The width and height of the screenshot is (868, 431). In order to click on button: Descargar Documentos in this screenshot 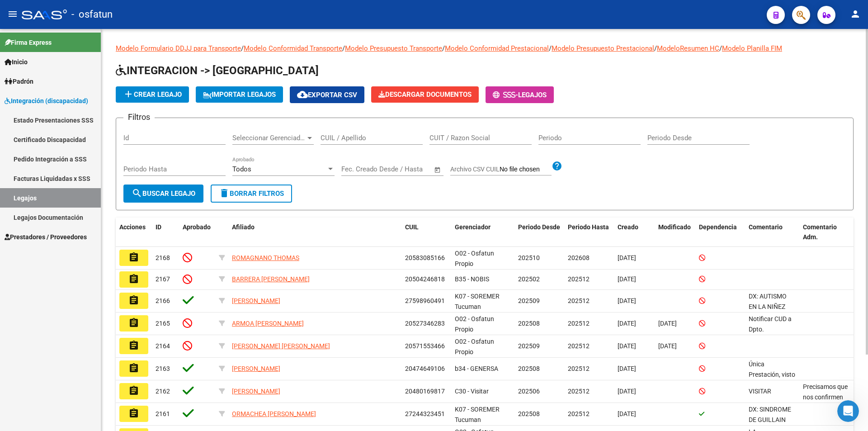, I will do `click(425, 95)`.